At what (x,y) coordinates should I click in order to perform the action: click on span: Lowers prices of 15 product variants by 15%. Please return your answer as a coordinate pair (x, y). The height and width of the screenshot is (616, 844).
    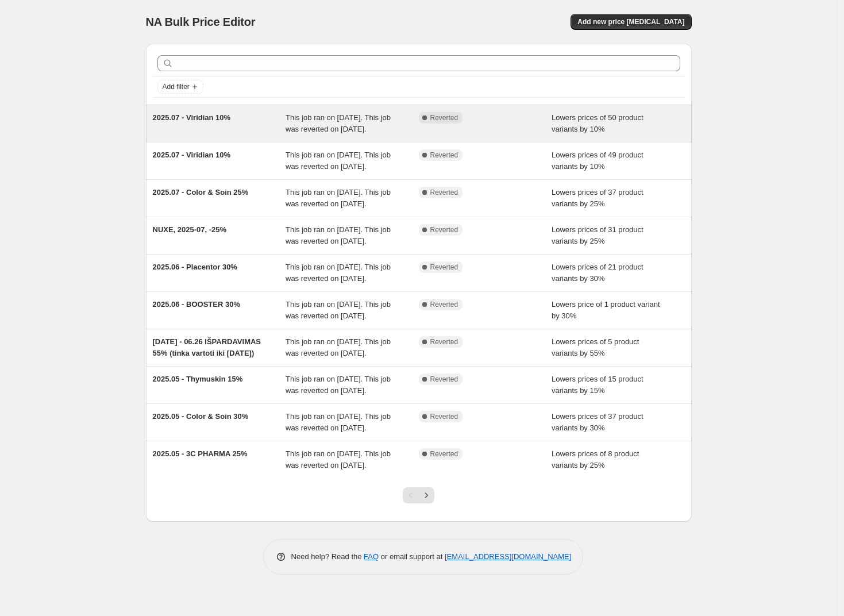
    Looking at the image, I should click on (597, 384).